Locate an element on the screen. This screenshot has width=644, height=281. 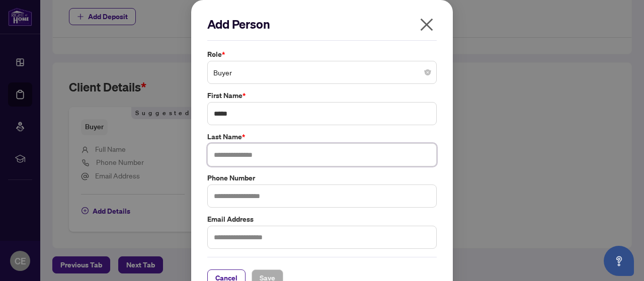
label: First Name is located at coordinates (322, 95).